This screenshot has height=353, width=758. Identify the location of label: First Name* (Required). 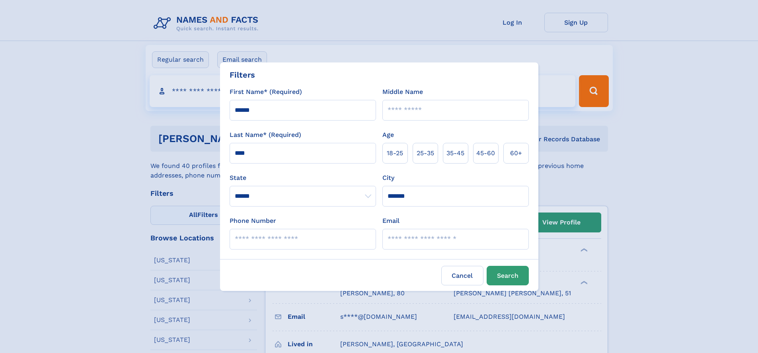
(266, 92).